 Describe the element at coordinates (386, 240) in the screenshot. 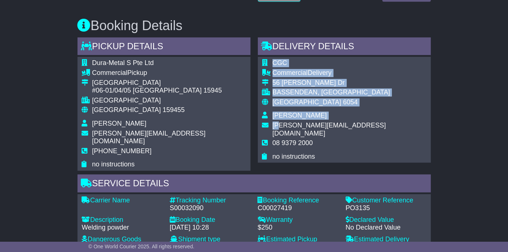

I see `div: Estimated Delivery` at that location.